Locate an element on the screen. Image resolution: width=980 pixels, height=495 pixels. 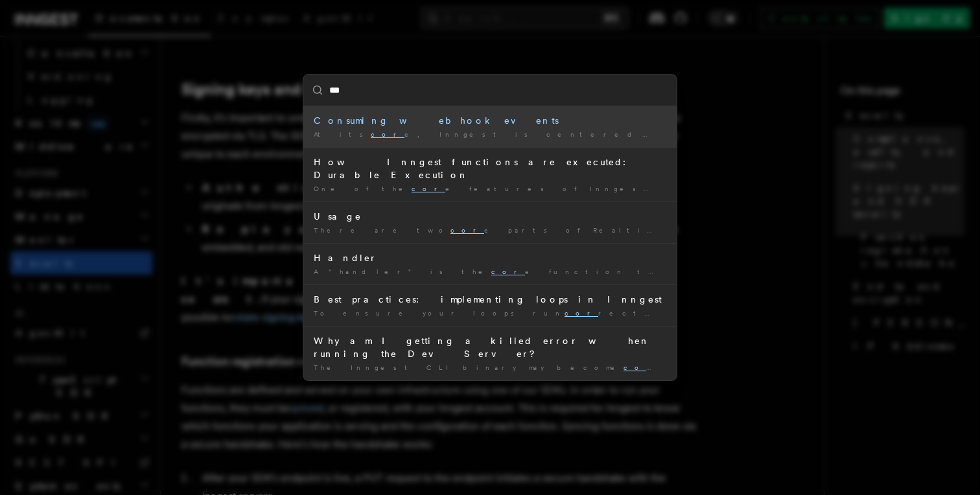
div: Handler is located at coordinates (490, 258).